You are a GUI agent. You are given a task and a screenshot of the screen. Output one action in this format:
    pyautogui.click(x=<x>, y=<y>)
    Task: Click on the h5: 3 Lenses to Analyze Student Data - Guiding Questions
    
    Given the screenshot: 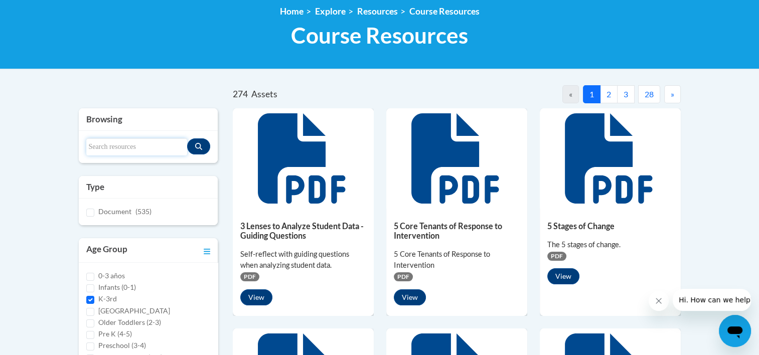 What is the action you would take?
    pyautogui.click(x=303, y=231)
    